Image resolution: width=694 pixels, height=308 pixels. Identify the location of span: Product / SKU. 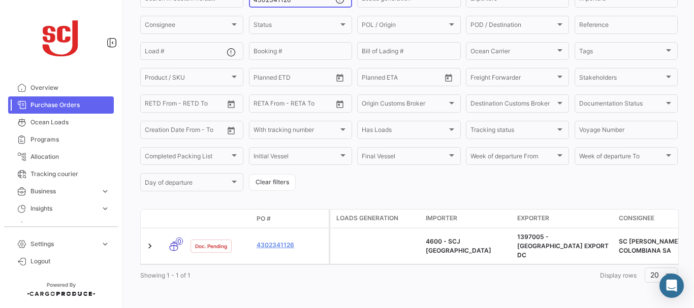
(187, 79).